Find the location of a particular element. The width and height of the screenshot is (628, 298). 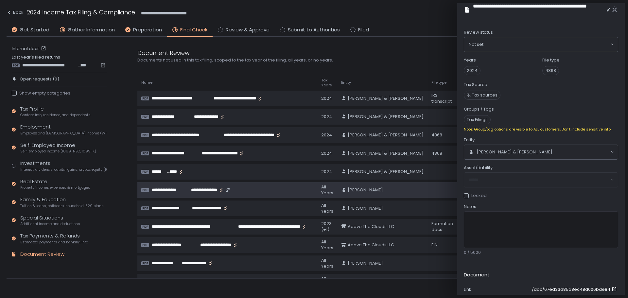

div: Note: Group/tag options are visible to ALL customers. Don't include sensitive info is located at coordinates (541, 129).